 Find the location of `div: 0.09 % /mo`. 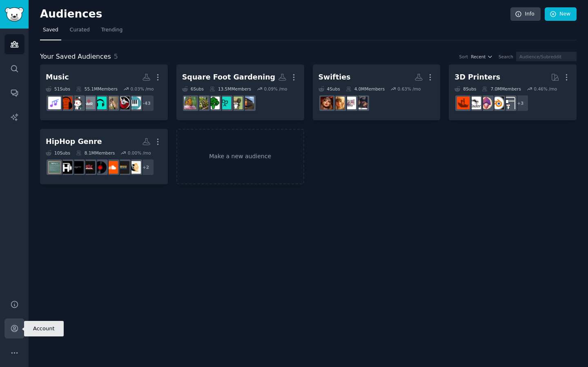

div: 0.09 % /mo is located at coordinates (276, 89).